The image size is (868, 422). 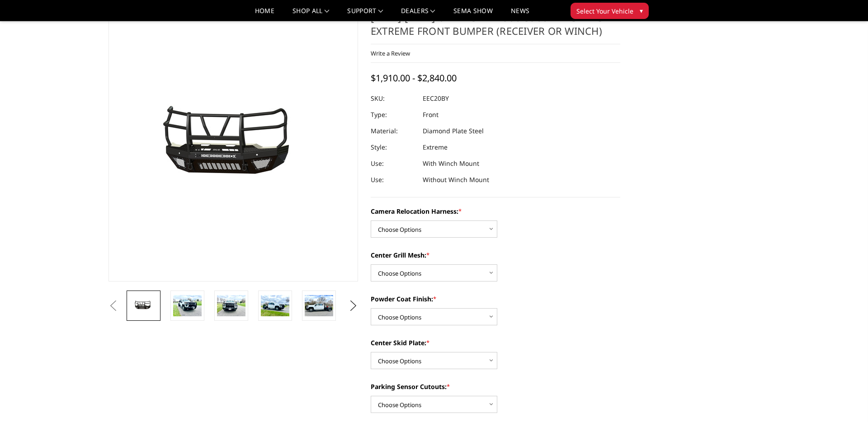 What do you see at coordinates (393, 147) in the screenshot?
I see `dt: Style:` at bounding box center [393, 147].